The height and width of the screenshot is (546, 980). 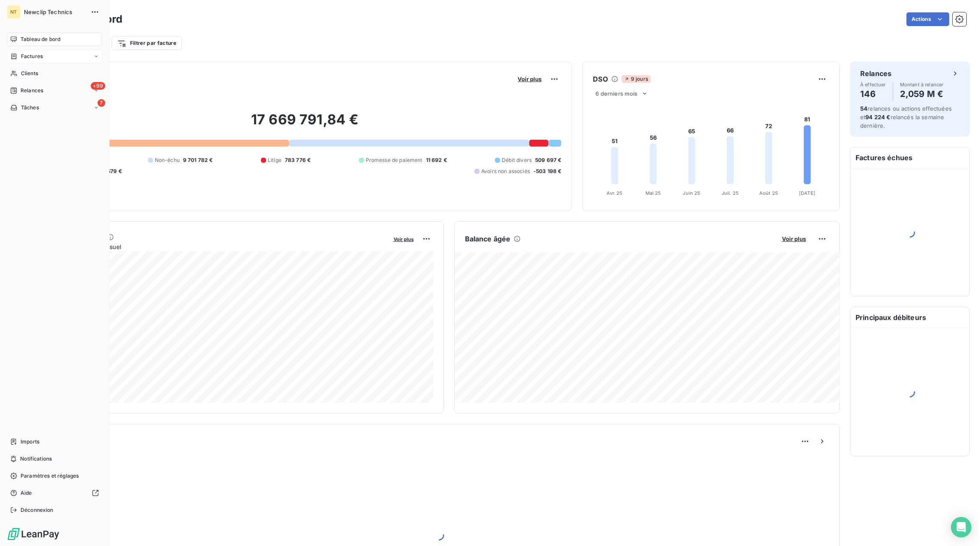 What do you see at coordinates (906, 117) in the screenshot?
I see `span: relances ou actions effectuées et relancés la semaine dernière.` at bounding box center [906, 117].